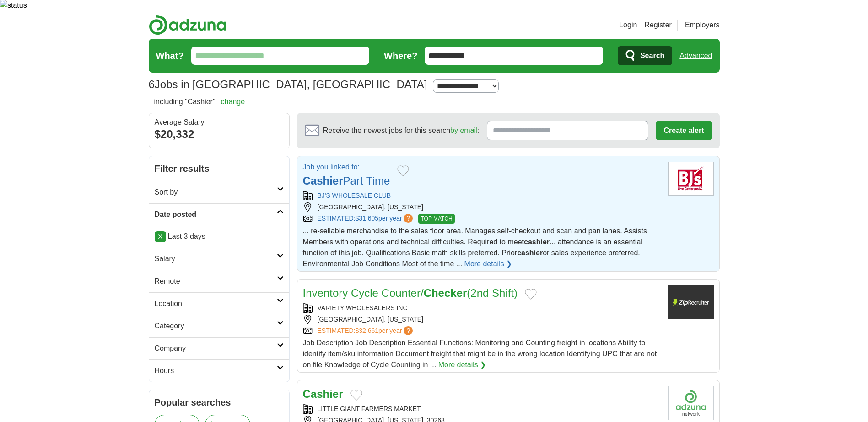 This screenshot has width=868, height=422. What do you see at coordinates (152, 85) in the screenshot?
I see `span: 6` at bounding box center [152, 85].